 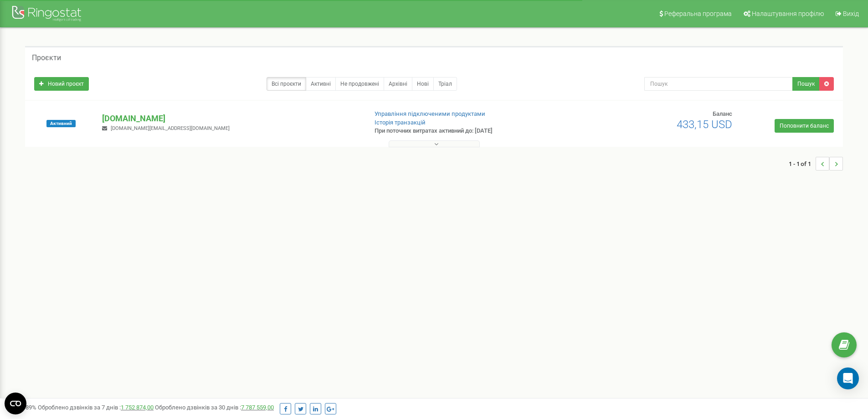 What do you see at coordinates (214, 407) in the screenshot?
I see `span: Оброблено дзвінків за 30 днів :` at bounding box center [214, 407].